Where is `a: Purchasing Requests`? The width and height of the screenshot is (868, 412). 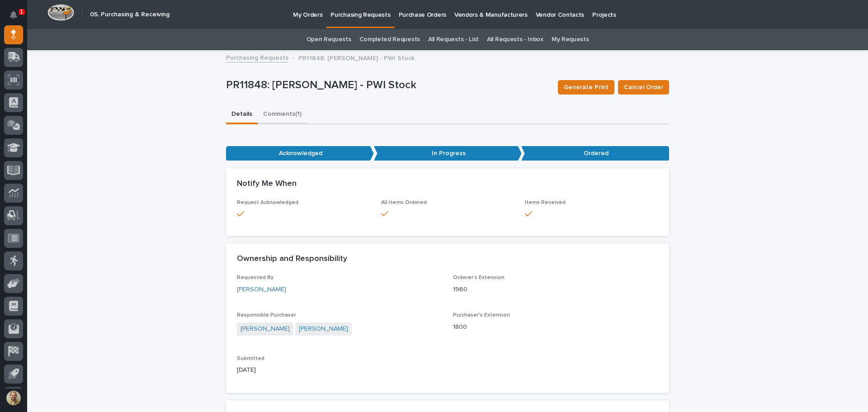 a: Purchasing Requests is located at coordinates (258, 57).